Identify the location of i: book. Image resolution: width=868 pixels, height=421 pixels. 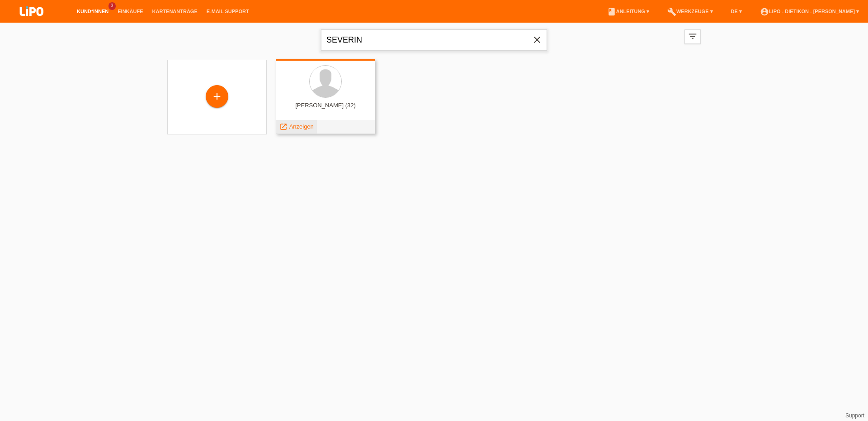
(612, 12).